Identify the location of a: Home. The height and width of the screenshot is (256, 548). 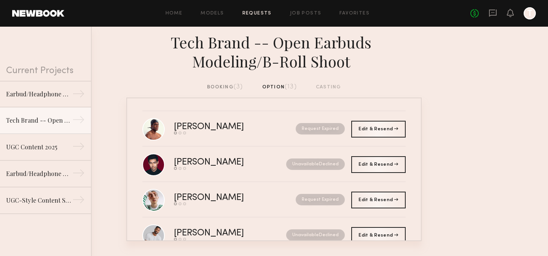
(174, 13).